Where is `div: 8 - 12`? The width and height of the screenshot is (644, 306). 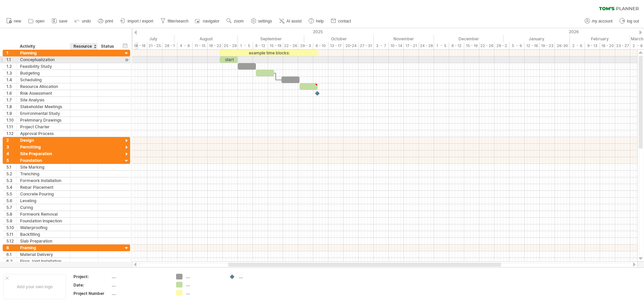
div: 8 - 12 is located at coordinates (457, 45).